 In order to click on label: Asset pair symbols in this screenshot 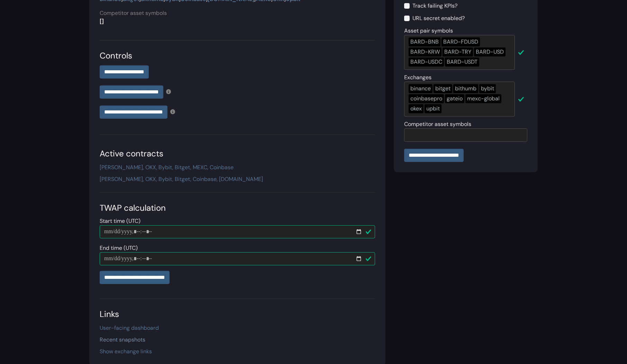, I will do `click(429, 31)`.